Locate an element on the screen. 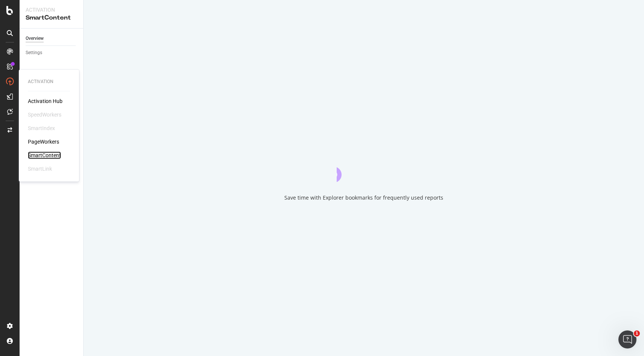 This screenshot has height=356, width=644. img: tab_domain_overview_orange.svg is located at coordinates (34, 47).